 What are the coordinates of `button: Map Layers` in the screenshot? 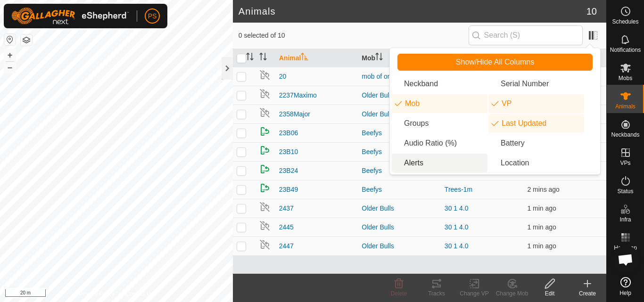 It's located at (27, 40).